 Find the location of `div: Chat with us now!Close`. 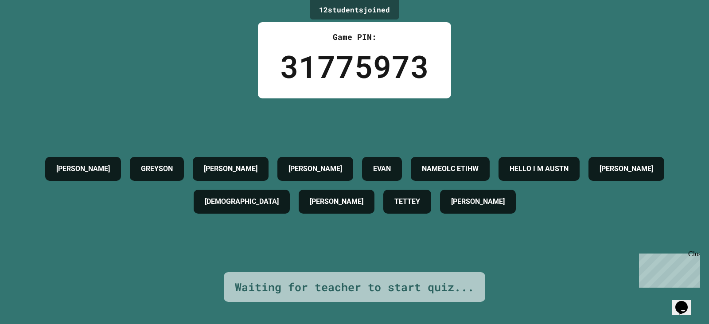

div: Chat with us now!Close is located at coordinates (32, 30).